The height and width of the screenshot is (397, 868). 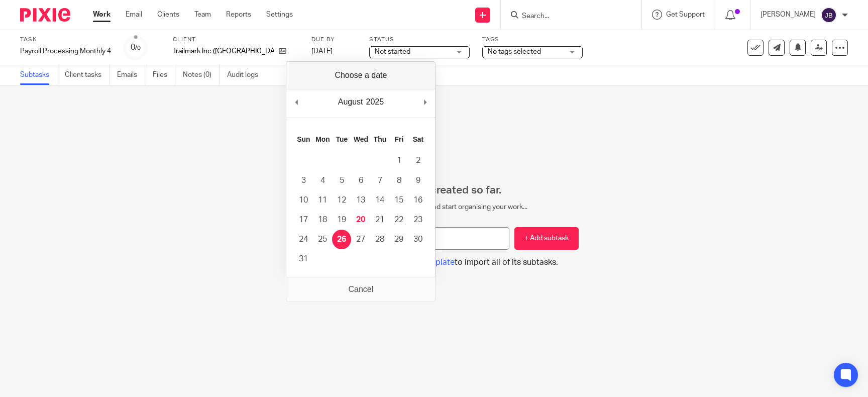 What do you see at coordinates (279, 14) in the screenshot?
I see `a: Settings` at bounding box center [279, 14].